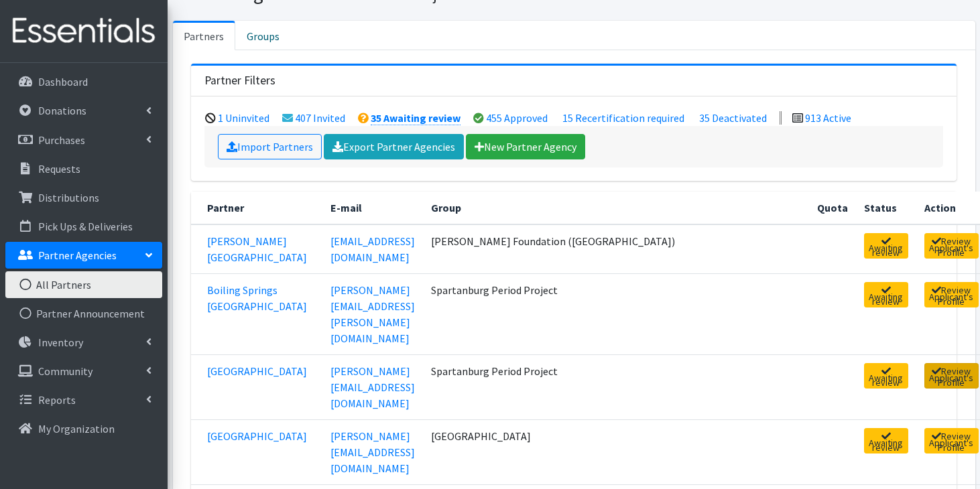  I want to click on p: Reports, so click(57, 400).